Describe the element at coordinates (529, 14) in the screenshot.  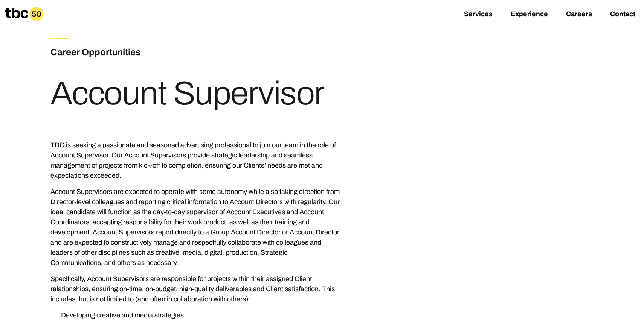
I see `a: Experience` at that location.